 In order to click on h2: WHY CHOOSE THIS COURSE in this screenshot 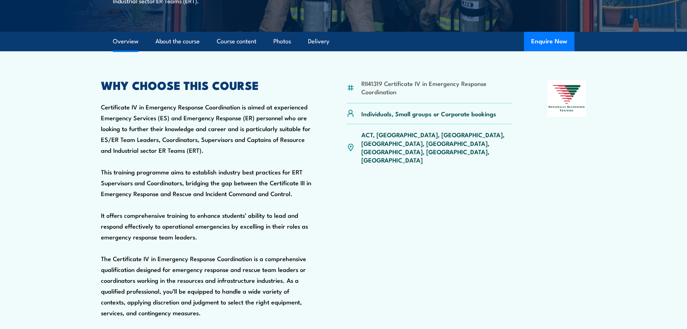, I will do `click(206, 85)`.